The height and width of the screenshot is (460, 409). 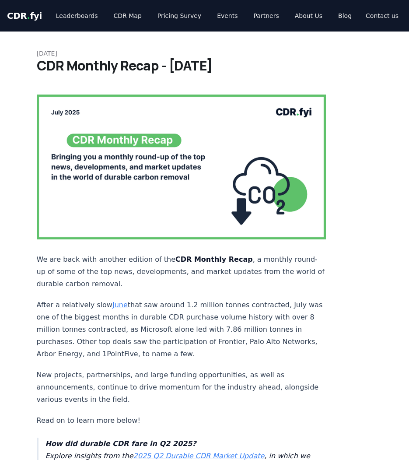 What do you see at coordinates (24, 16) in the screenshot?
I see `span: CDR fyi` at bounding box center [24, 16].